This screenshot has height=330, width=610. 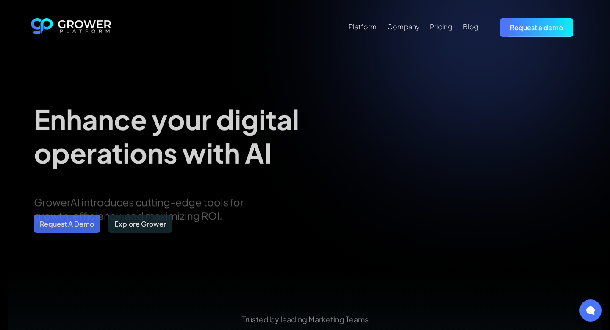 What do you see at coordinates (471, 26) in the screenshot?
I see `div: Blog` at bounding box center [471, 26].